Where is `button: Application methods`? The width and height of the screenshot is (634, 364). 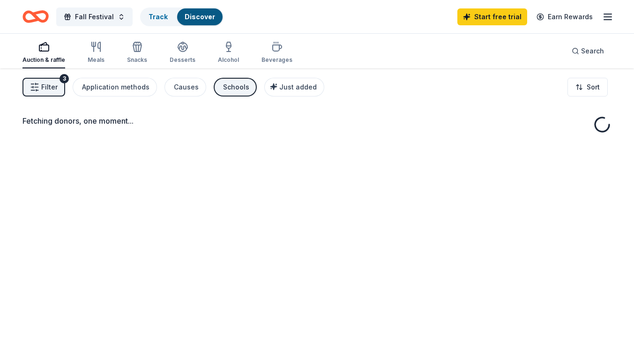
button: Application methods is located at coordinates (115, 87).